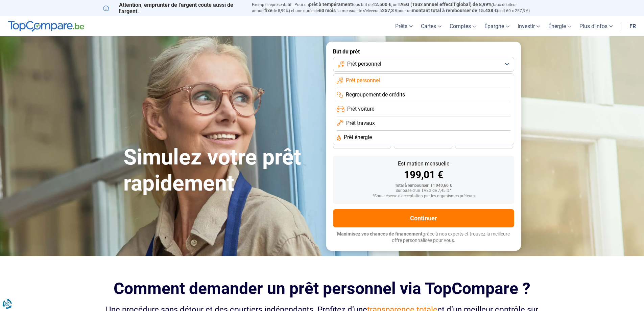 The image size is (644, 311). Describe the element at coordinates (454, 10) in the screenshot. I see `span: montant total à rembourser de 15.438 €` at that location.